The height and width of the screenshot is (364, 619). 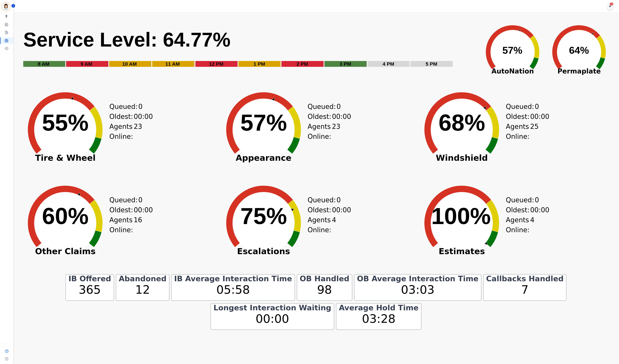 I want to click on div: IB Offered, so click(x=90, y=279).